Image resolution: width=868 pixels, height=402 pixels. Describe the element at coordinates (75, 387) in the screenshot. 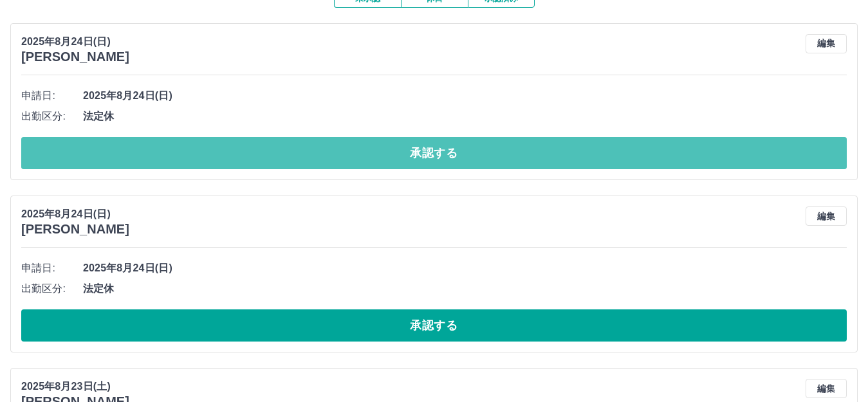

I see `p: 2025年8月23日(土)` at that location.